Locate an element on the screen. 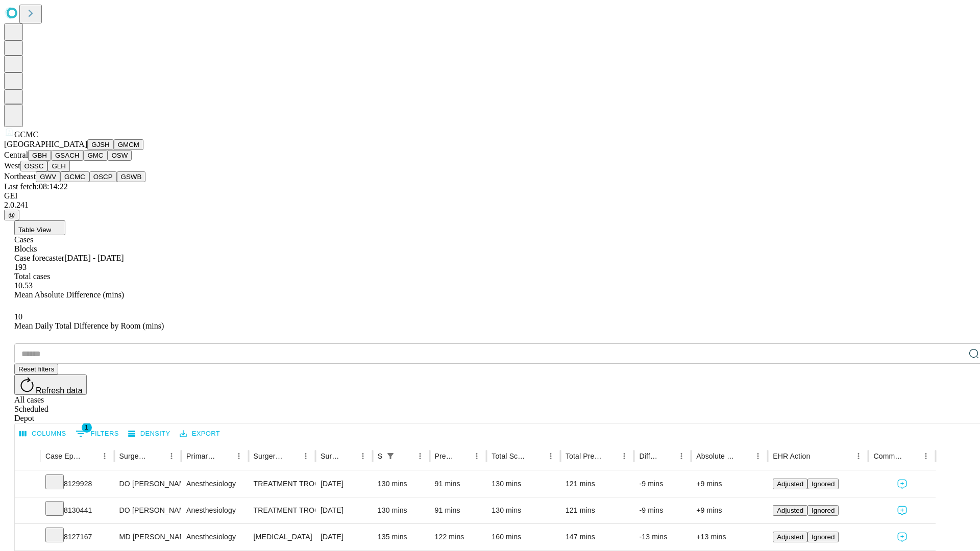  div: 135 mins is located at coordinates (401, 536).